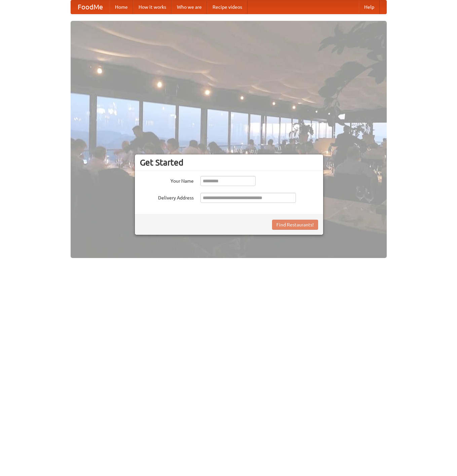 The height and width of the screenshot is (476, 457). Describe the element at coordinates (189, 7) in the screenshot. I see `a: Who we are` at that location.